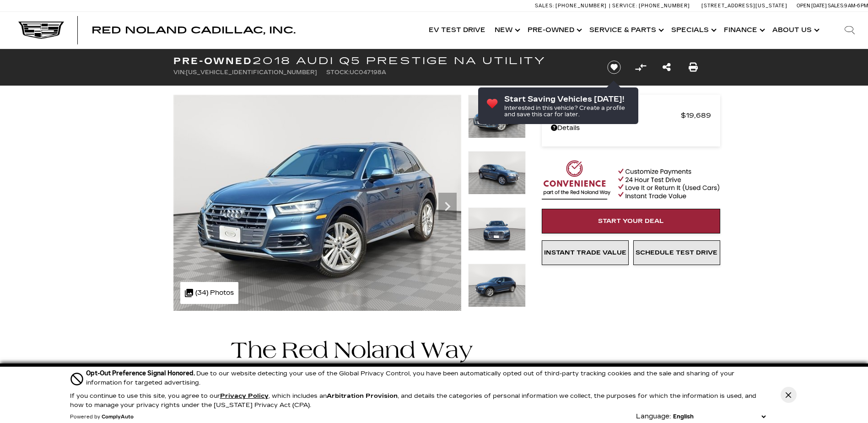 This screenshot has height=423, width=868. I want to click on span: Start Your Deal, so click(631, 221).